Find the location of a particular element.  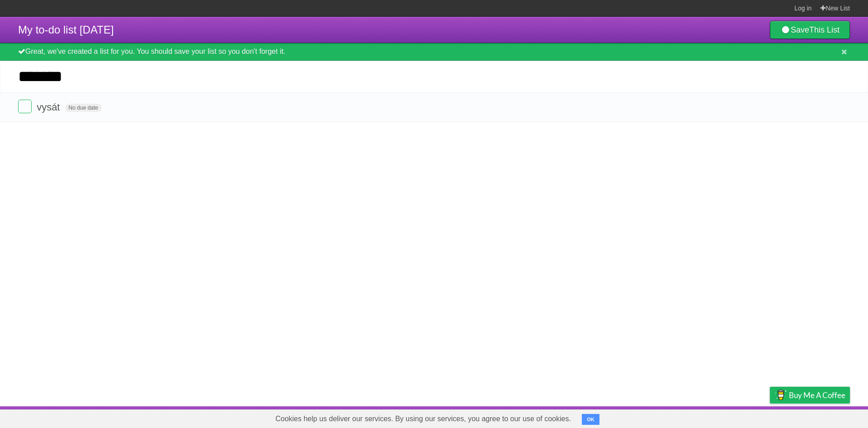

a: SaveThis List is located at coordinates (809, 29).